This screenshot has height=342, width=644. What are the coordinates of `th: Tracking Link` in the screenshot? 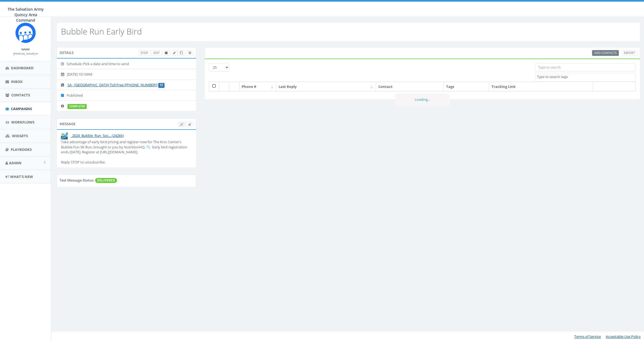 It's located at (541, 86).